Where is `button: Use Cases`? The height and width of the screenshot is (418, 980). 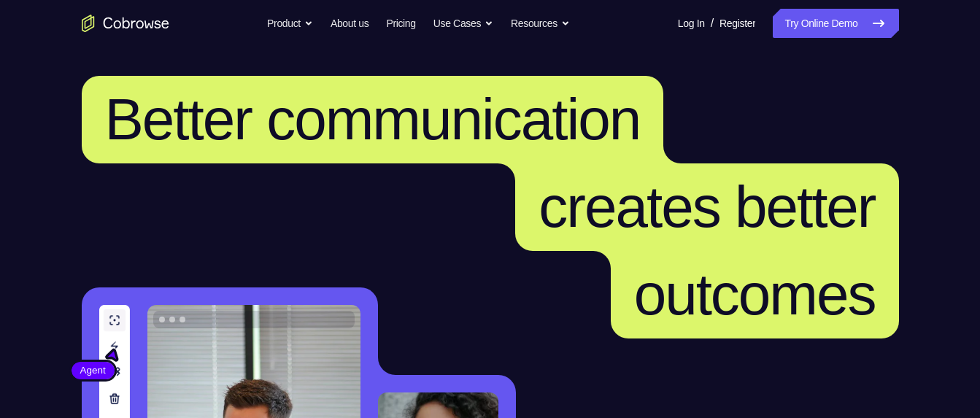 button: Use Cases is located at coordinates (463, 23).